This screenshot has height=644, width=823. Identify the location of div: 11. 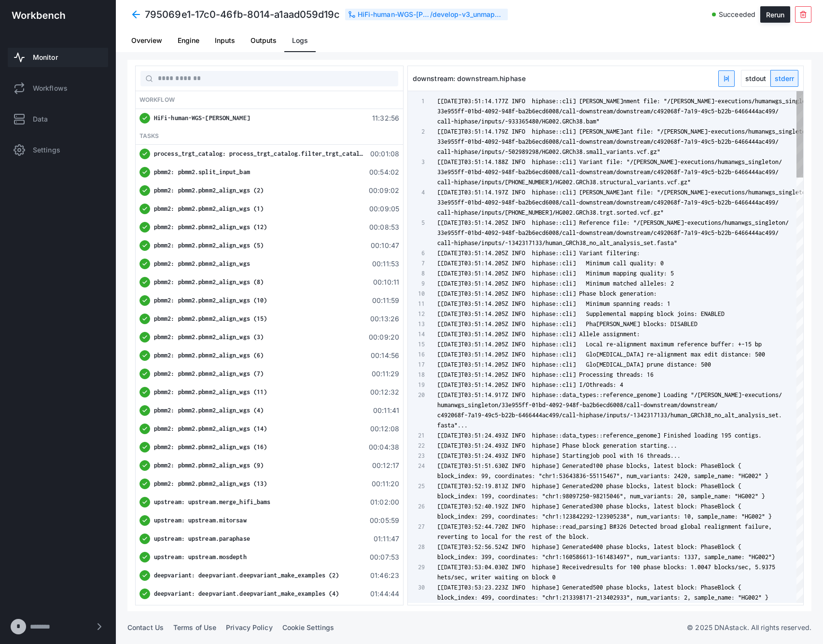
(416, 303).